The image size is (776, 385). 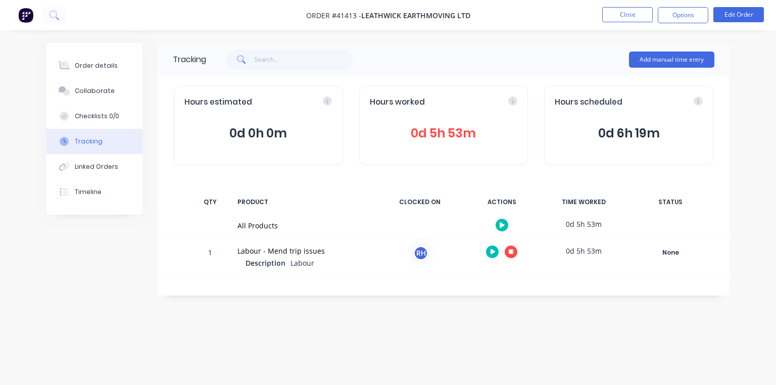 I want to click on div: Collaborate, so click(x=94, y=91).